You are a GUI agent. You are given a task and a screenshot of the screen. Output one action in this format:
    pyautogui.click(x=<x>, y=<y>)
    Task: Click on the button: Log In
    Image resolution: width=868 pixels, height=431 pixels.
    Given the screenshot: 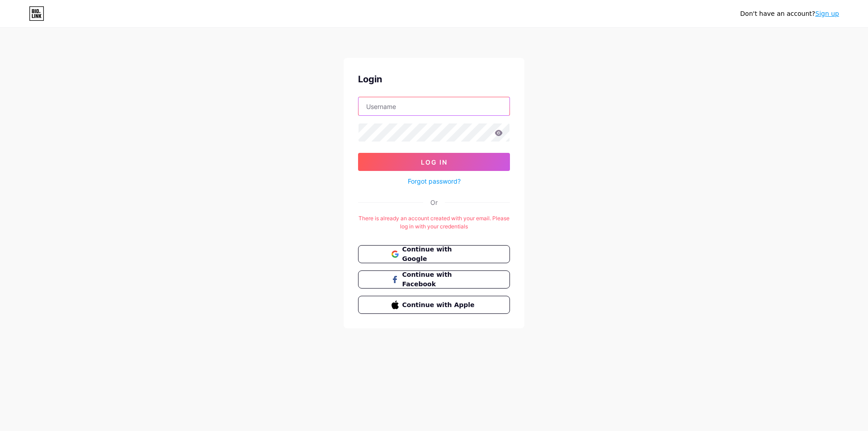 What is the action you would take?
    pyautogui.click(x=434, y=162)
    